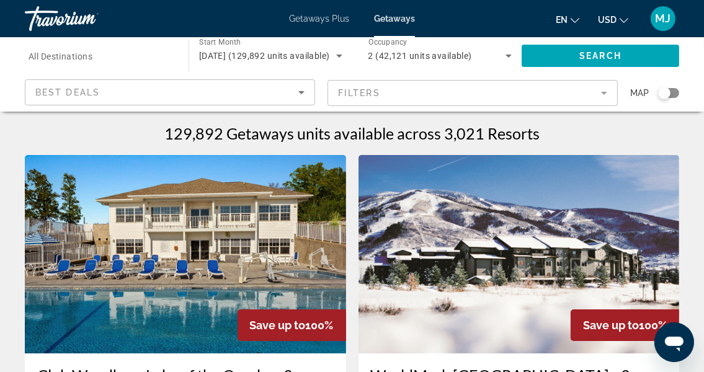 This screenshot has width=704, height=372. I want to click on mat-select: Sort by, so click(170, 92).